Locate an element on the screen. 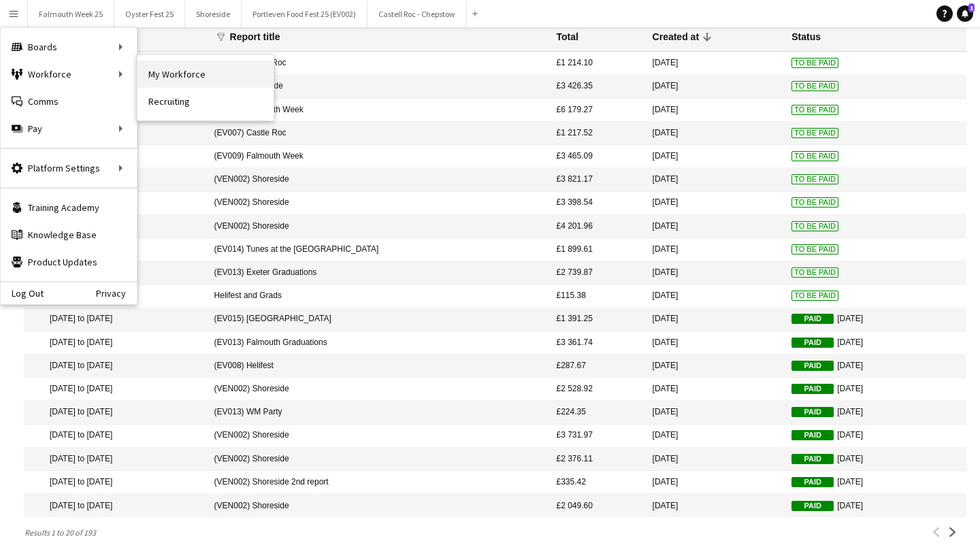 The height and width of the screenshot is (558, 980). span: Results 1 to 20 of 193 is located at coordinates (63, 532).